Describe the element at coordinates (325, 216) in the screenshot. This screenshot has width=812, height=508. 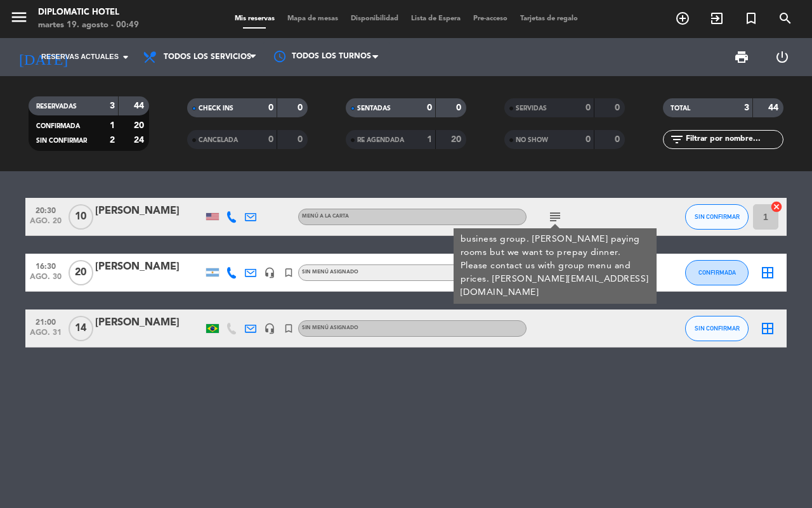
I see `span: Menú a la carta` at that location.